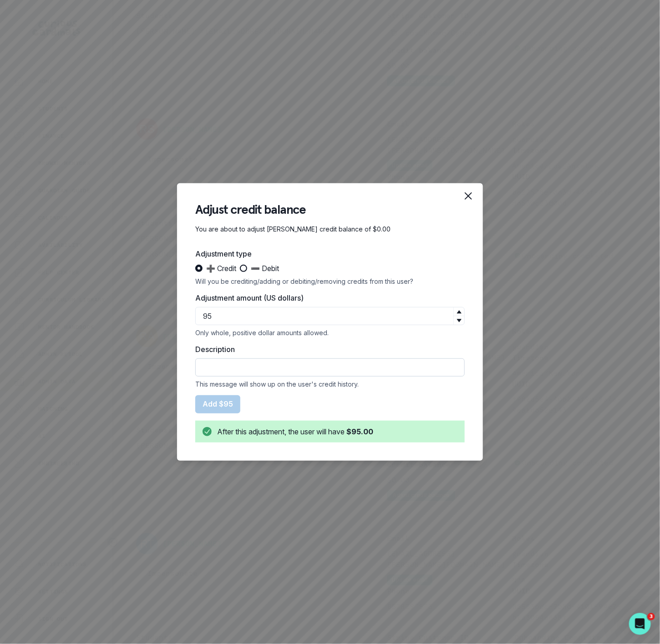  Describe the element at coordinates (359, 432) in the screenshot. I see `b: $95.00` at that location.